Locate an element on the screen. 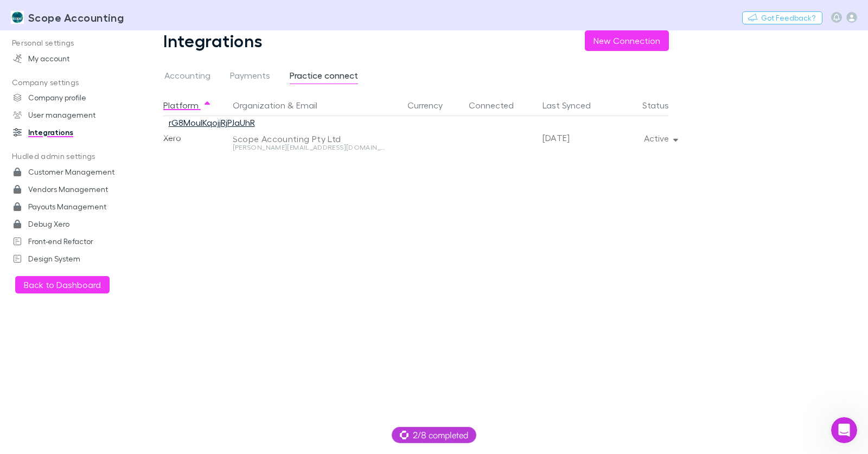 This screenshot has width=868, height=454. button: Back to Dashboard is located at coordinates (62, 285).